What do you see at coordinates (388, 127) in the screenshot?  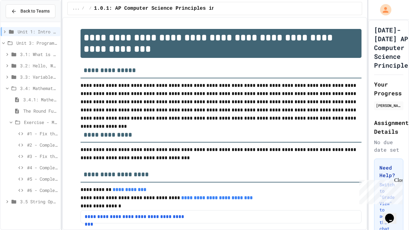 I see `h2: Assignment Details` at bounding box center [388, 127].